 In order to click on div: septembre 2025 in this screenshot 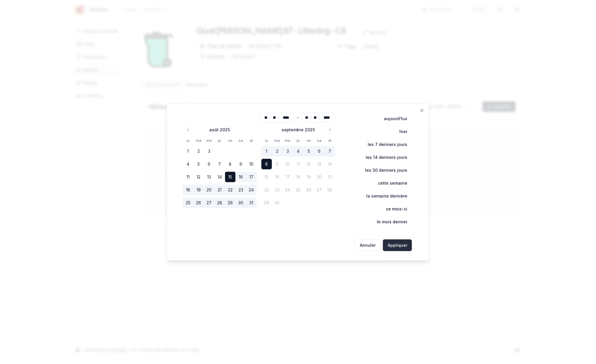, I will do `click(298, 130)`.